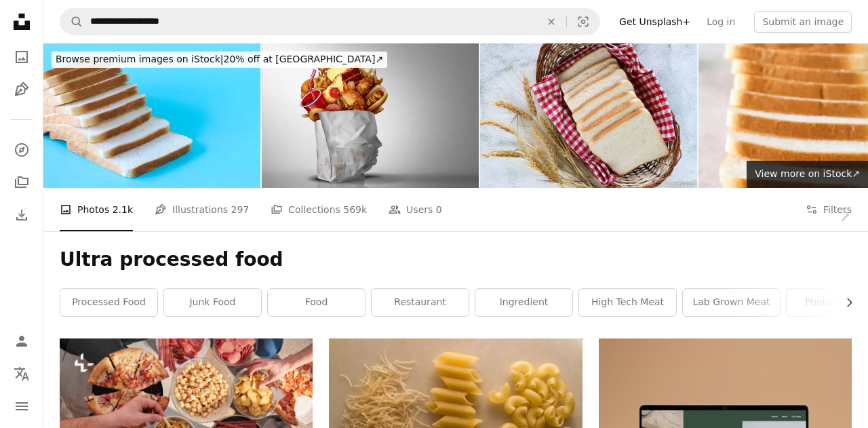 Image resolution: width=868 pixels, height=428 pixels. Describe the element at coordinates (551, 22) in the screenshot. I see `button: Clear` at that location.